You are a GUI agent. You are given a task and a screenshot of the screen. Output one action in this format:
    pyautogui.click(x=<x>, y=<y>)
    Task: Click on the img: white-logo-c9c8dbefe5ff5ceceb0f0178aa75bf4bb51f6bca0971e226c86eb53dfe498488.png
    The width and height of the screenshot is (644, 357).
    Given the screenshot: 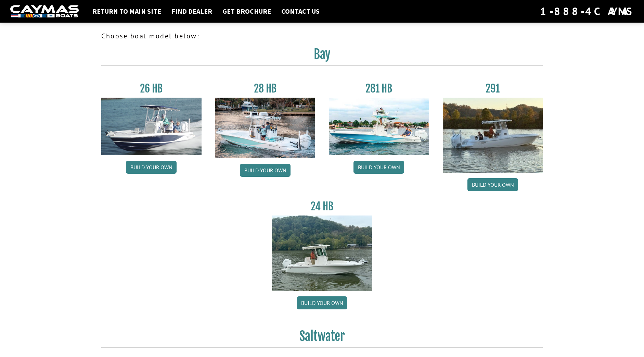 What is the action you would take?
    pyautogui.click(x=44, y=11)
    